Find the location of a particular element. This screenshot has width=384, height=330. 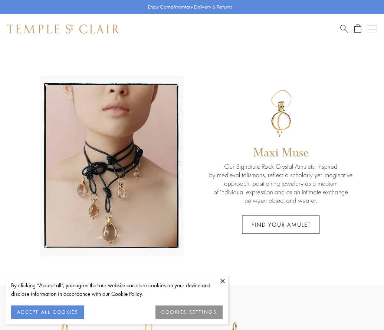

a: Search is located at coordinates (344, 29).